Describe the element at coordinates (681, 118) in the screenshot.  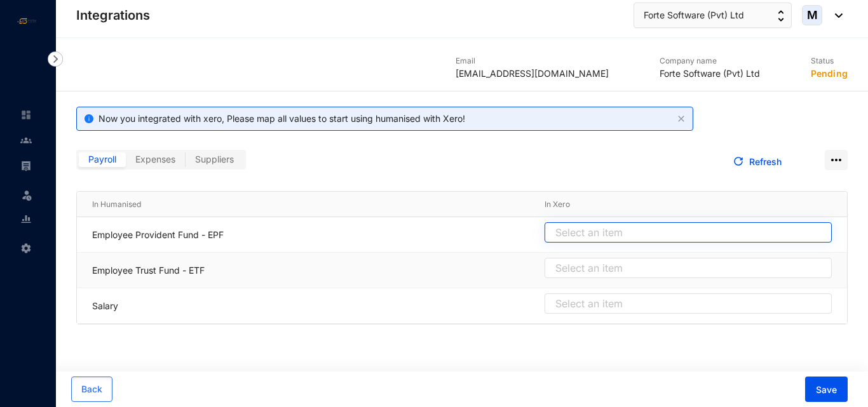
I see `span: close` at that location.